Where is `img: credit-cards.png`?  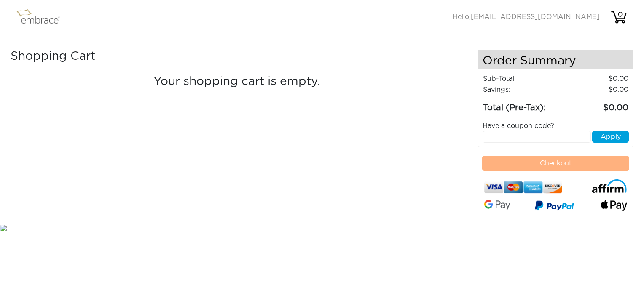 img: credit-cards.png is located at coordinates (524, 187).